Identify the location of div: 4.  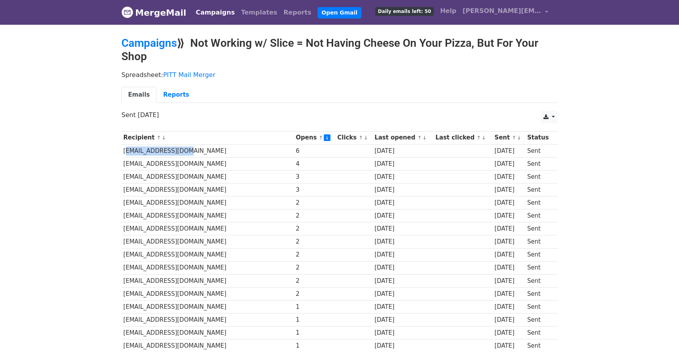
(315, 164).